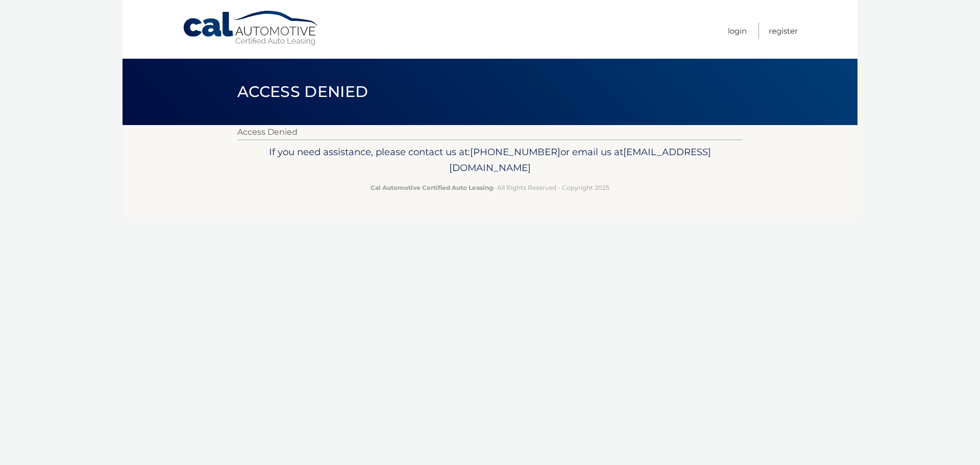 The width and height of the screenshot is (980, 465). Describe the element at coordinates (737, 30) in the screenshot. I see `a: Login` at that location.